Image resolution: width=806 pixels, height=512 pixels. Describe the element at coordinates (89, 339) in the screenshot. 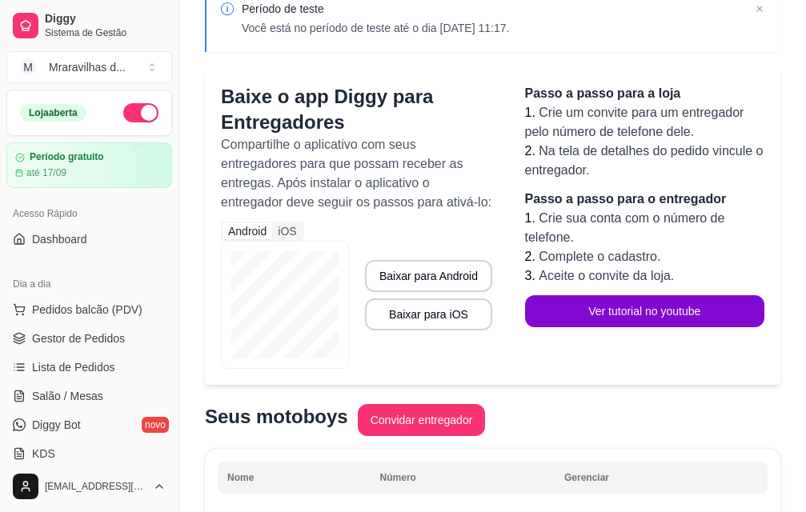

I see `a: Gestor de Pedidos` at that location.